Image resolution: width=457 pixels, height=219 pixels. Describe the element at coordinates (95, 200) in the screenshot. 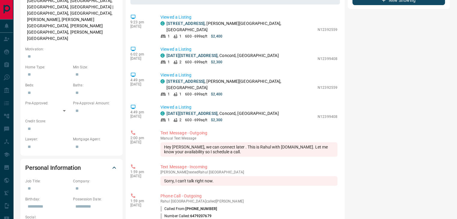

I see `p: Possession Date:` at that location.